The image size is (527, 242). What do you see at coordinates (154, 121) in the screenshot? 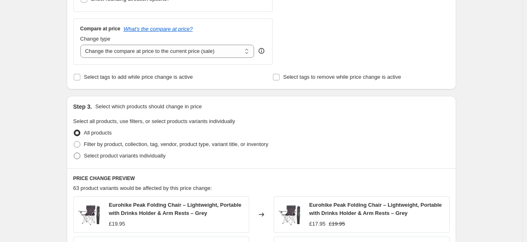
I see `span: Select all products, use filters, or select products variants individually` at bounding box center [154, 121].